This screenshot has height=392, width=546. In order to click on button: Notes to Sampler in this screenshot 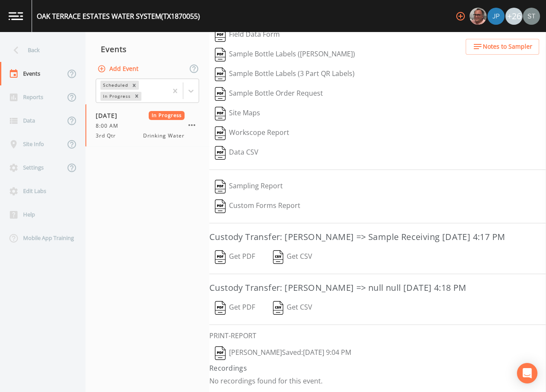, I will do `click(503, 46)`.